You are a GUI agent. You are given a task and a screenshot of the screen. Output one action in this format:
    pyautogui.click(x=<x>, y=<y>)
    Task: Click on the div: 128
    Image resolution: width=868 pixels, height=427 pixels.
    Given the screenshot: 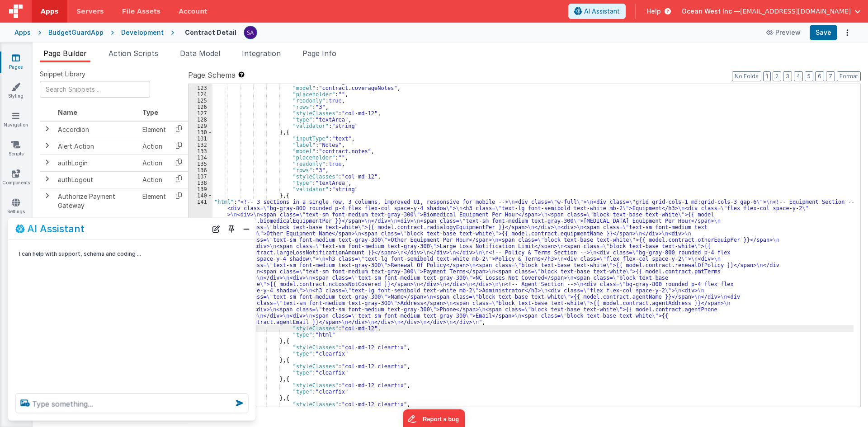 What is the action you would take?
    pyautogui.click(x=200, y=120)
    